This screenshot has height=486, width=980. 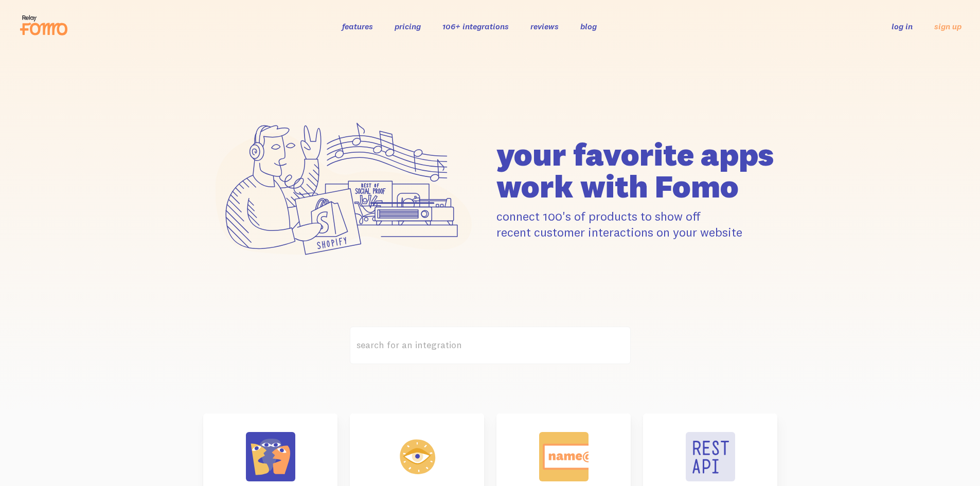 I want to click on p: connect 100's of products to show off recent customer interactions on your website, so click(x=637, y=225).